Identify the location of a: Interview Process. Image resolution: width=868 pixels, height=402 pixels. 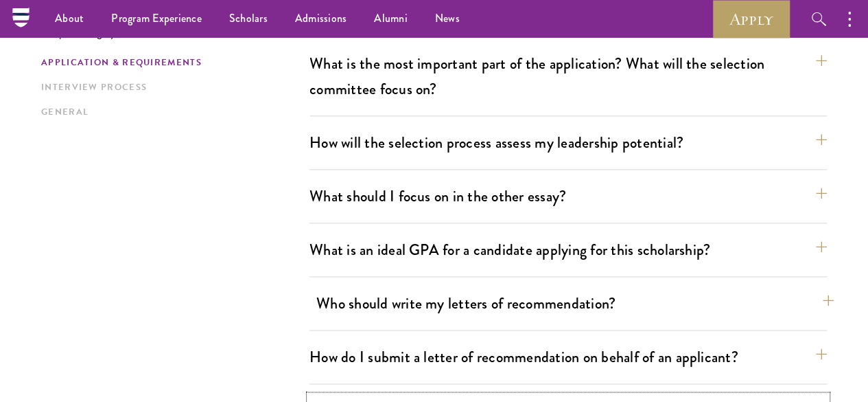
(171, 87).